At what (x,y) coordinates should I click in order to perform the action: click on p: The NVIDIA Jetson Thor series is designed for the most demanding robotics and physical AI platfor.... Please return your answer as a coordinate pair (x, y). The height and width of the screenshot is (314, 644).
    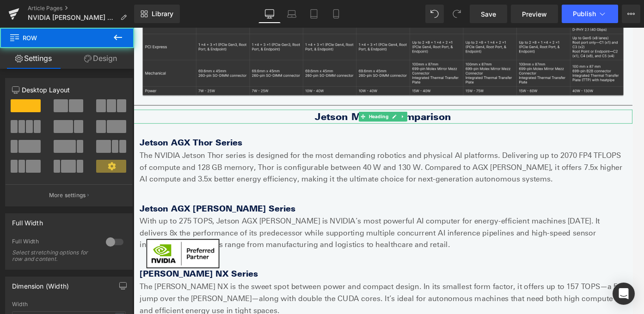
    Looking at the image, I should click on (280, 157).